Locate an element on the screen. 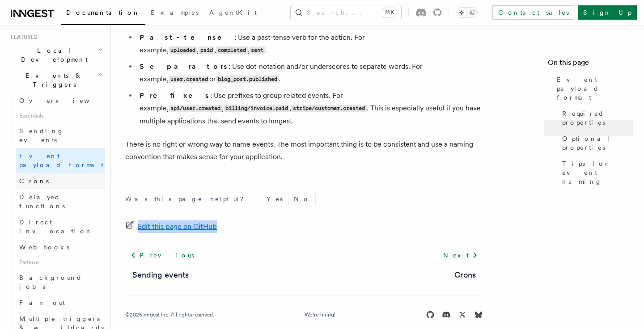 The height and width of the screenshot is (329, 644). strong: Prefixes is located at coordinates (175, 95).